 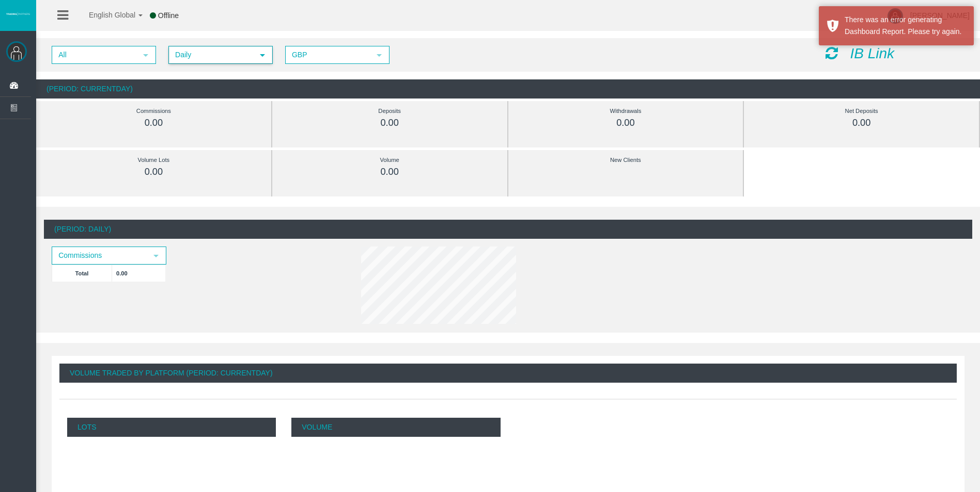 What do you see at coordinates (94, 55) in the screenshot?
I see `span: All` at bounding box center [94, 55].